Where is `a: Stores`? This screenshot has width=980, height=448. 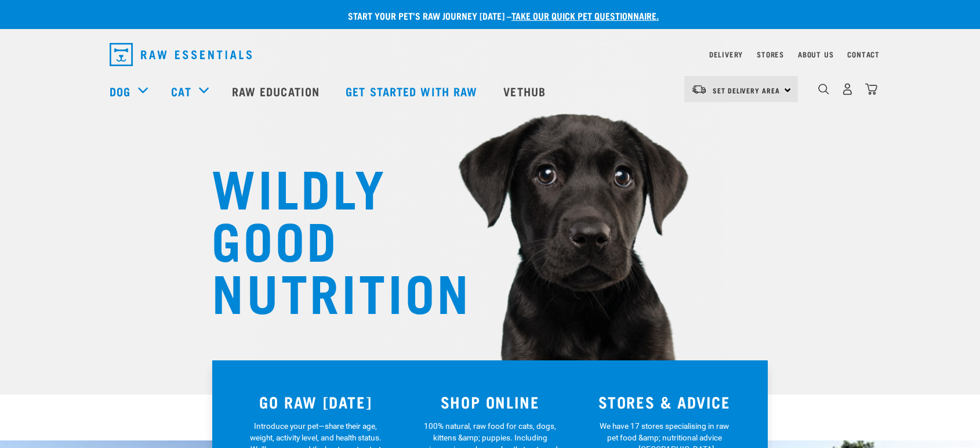 a: Stores is located at coordinates (770, 54).